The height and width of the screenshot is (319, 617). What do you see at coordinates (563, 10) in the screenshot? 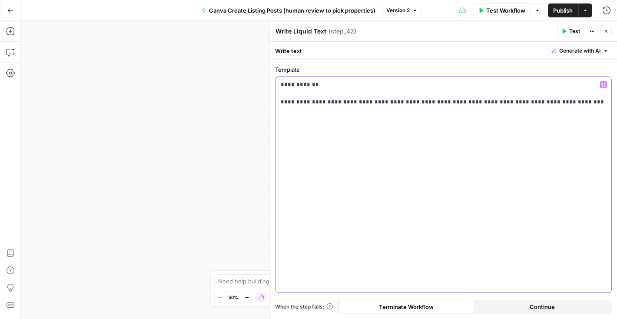
I see `span: Publish` at bounding box center [563, 10].